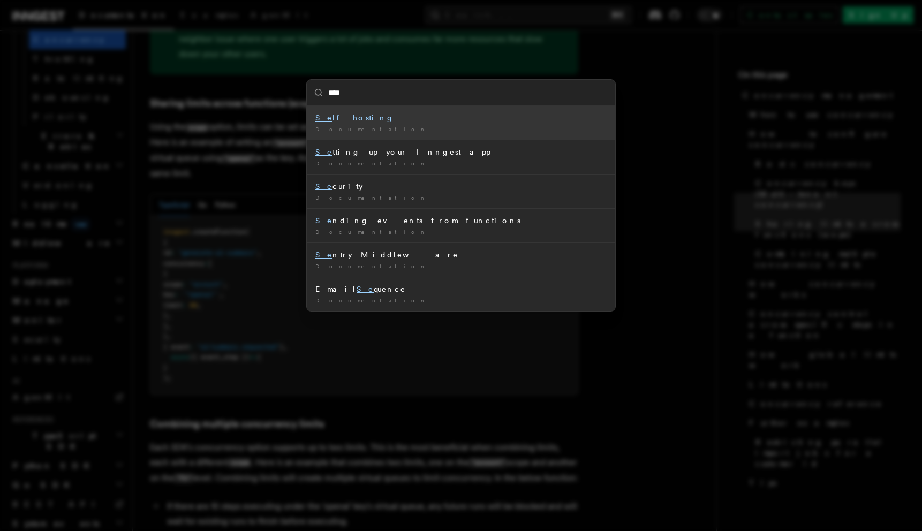 This screenshot has height=531, width=922. I want to click on div: Email quence, so click(461, 289).